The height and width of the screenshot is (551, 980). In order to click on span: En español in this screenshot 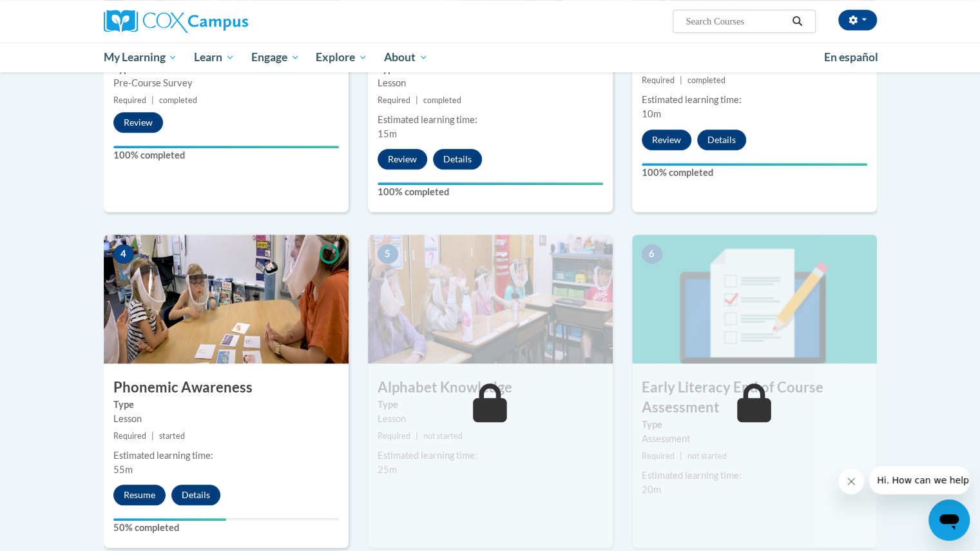, I will do `click(851, 57)`.